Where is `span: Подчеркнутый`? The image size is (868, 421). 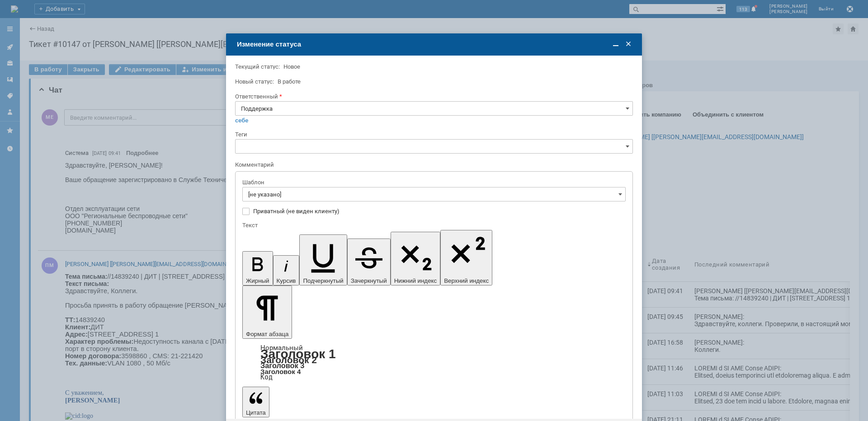 span: Подчеркнутый is located at coordinates (323, 281).